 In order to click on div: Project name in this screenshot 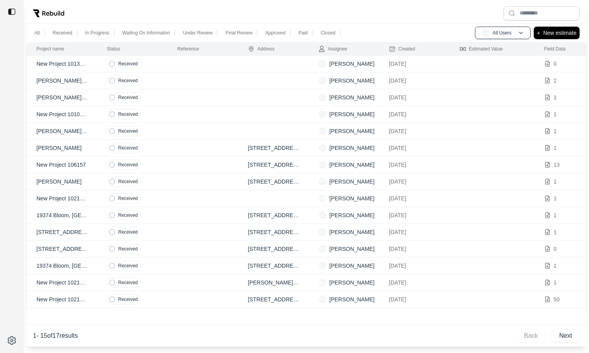, I will do `click(50, 49)`.